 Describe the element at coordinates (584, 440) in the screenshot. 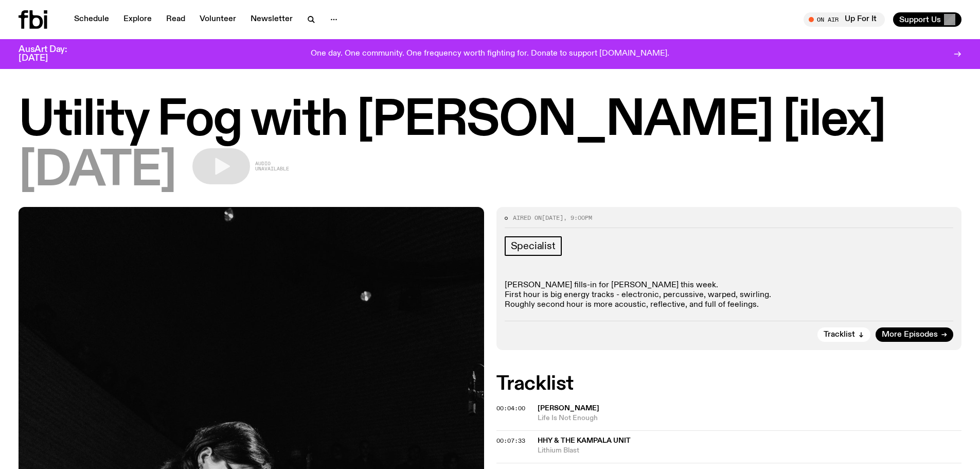

I see `span: HHY & The Kampala Unit` at that location.